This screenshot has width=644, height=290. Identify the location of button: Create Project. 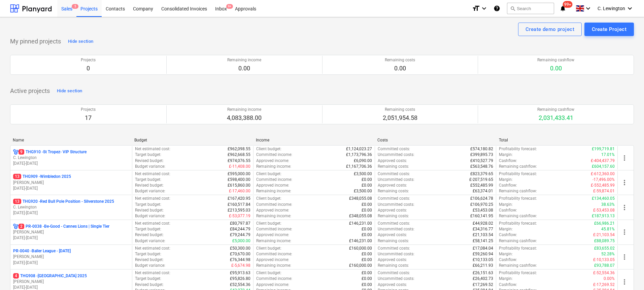
(609, 29).